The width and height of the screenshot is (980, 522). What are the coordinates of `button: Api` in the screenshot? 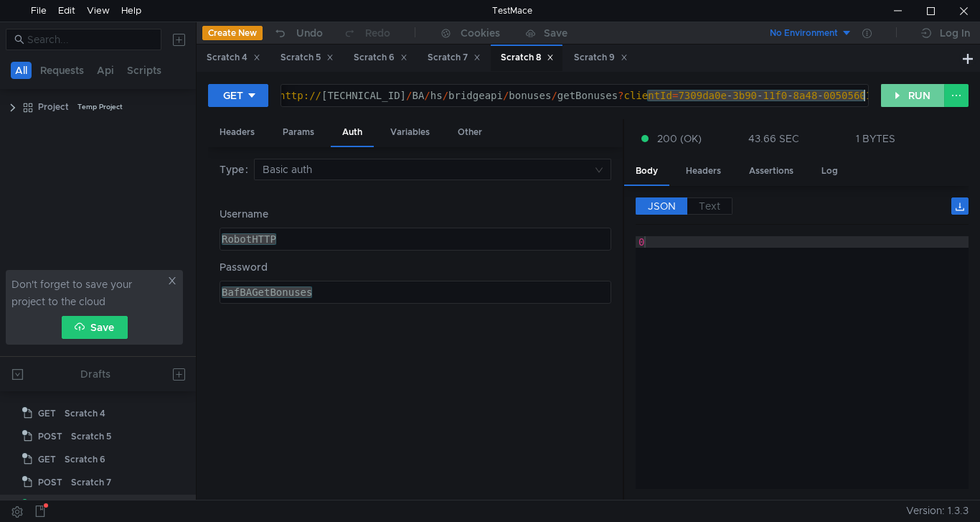 It's located at (106, 70).